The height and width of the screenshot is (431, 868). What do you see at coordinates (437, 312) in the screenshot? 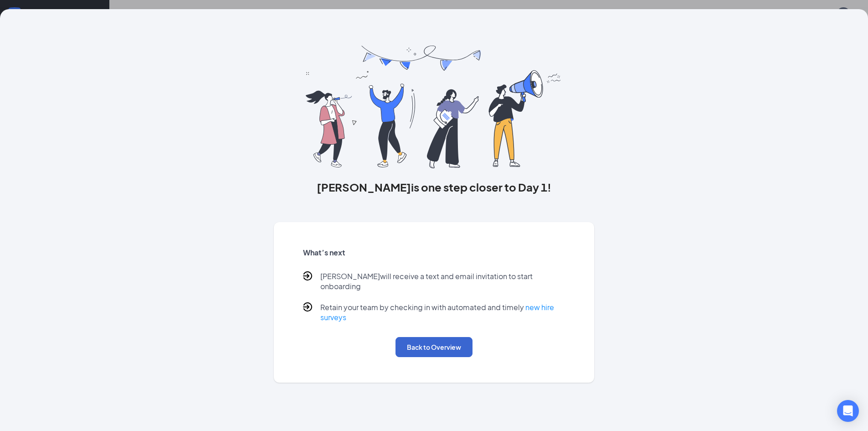
I see `a: new hire surveys` at bounding box center [437, 312].